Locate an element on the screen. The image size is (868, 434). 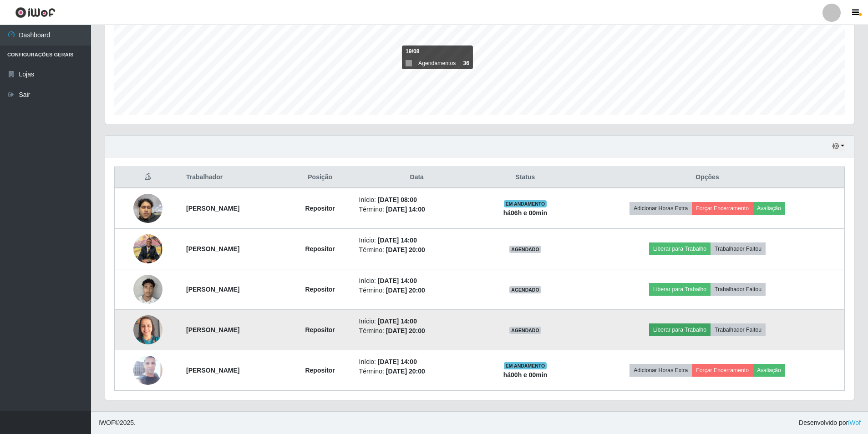
img: 1752582436297.jpeg is located at coordinates (148, 289).